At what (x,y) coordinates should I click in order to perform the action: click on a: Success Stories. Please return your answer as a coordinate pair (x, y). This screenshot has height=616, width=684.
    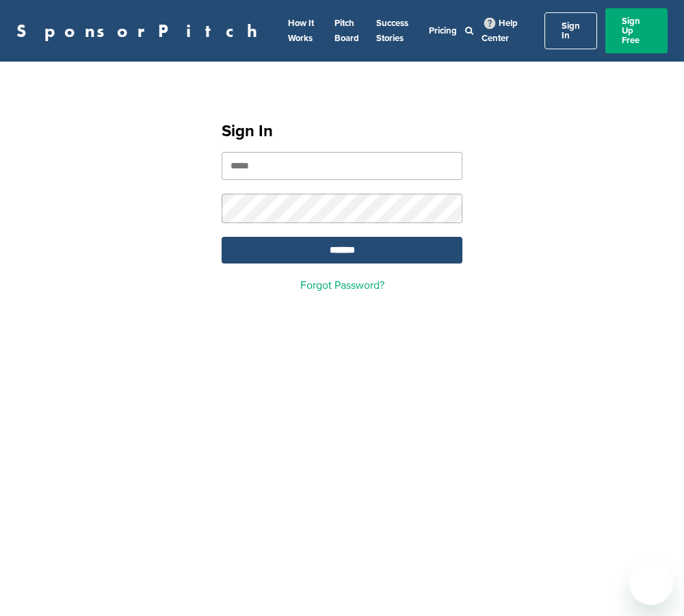
    Looking at the image, I should click on (392, 31).